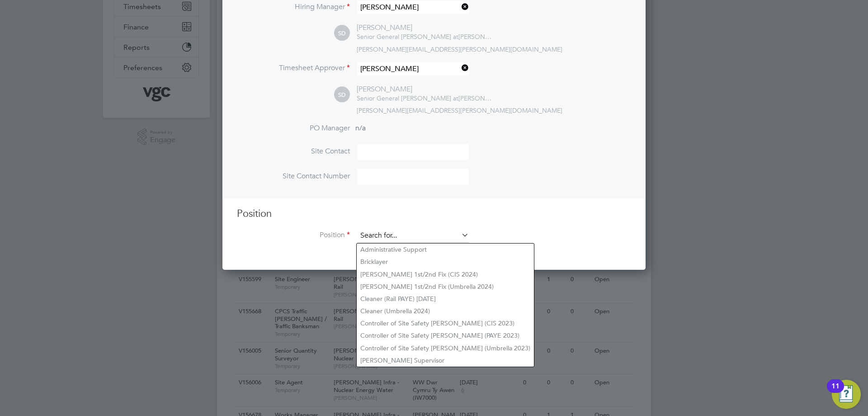  What do you see at coordinates (446, 261) in the screenshot?
I see `li: Bricklayer` at bounding box center [446, 261].